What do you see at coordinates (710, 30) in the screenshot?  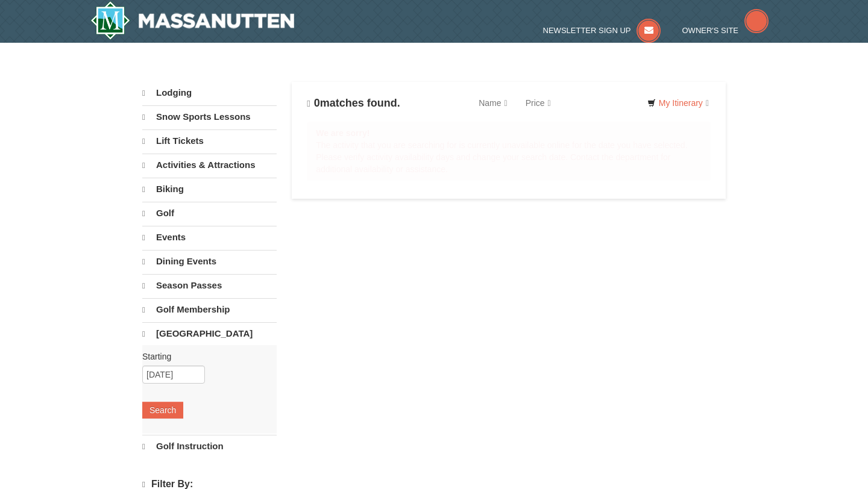 I see `span: Owner's Site` at bounding box center [710, 30].